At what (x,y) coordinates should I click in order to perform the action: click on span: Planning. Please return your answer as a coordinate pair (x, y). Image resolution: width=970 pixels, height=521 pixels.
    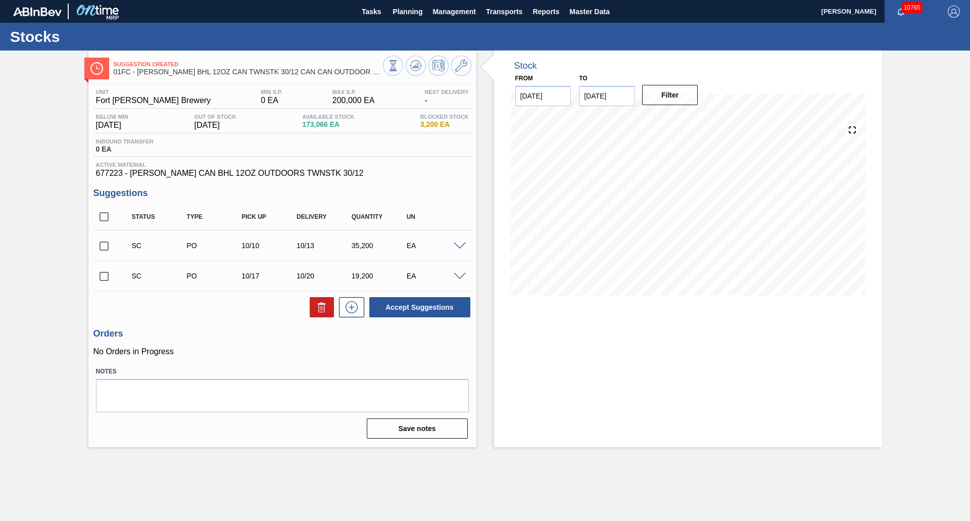
    Looking at the image, I should click on (407, 12).